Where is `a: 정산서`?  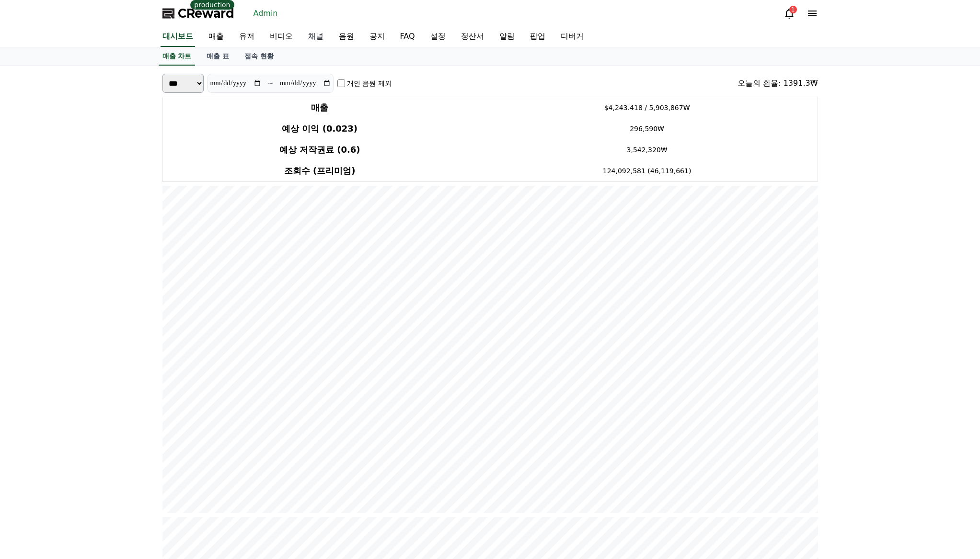 a: 정산서 is located at coordinates (473, 37).